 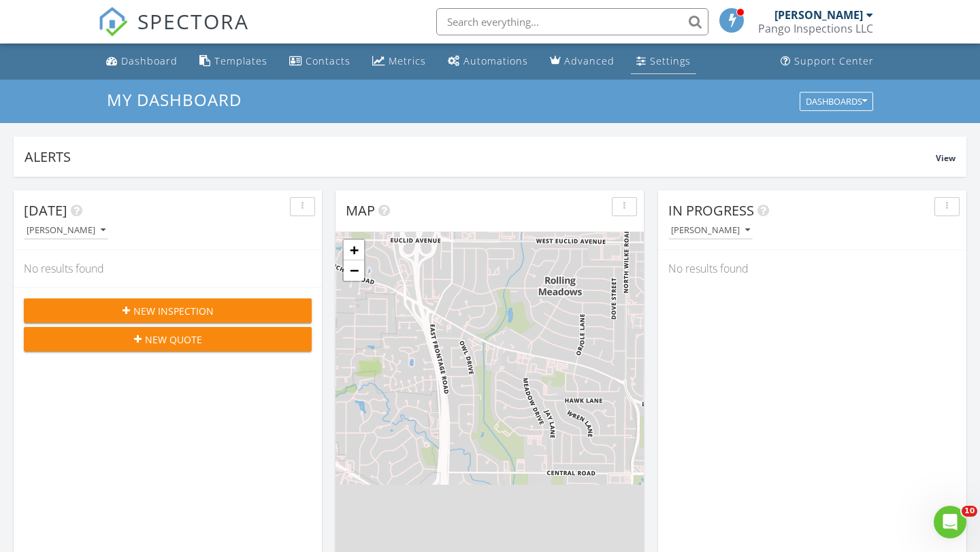 I want to click on a: Support Center, so click(x=826, y=61).